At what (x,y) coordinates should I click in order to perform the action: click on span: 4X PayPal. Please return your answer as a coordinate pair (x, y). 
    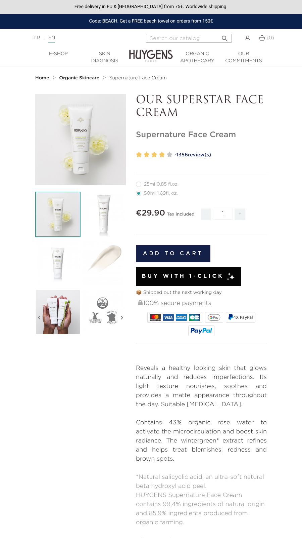
    Looking at the image, I should click on (243, 317).